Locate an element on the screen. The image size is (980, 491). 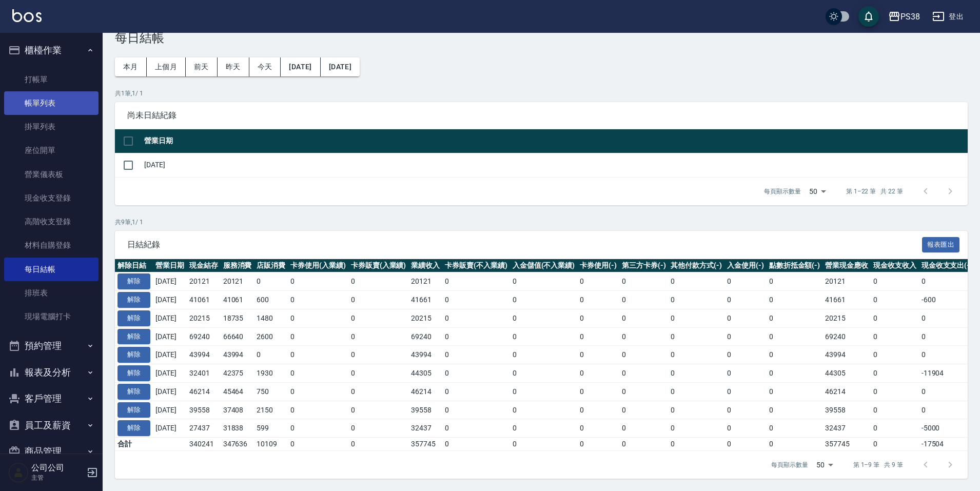
button: PS38 is located at coordinates (904, 16).